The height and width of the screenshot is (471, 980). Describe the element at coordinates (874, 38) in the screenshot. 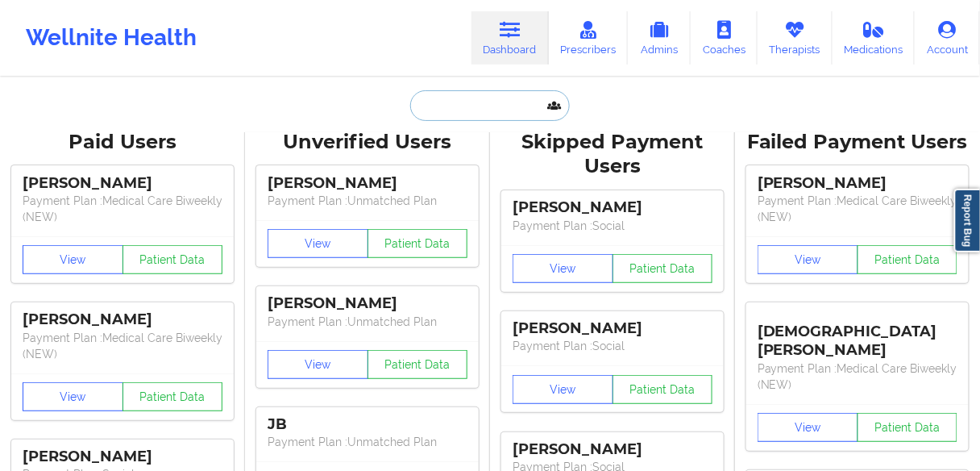

I see `a: Medications` at that location.